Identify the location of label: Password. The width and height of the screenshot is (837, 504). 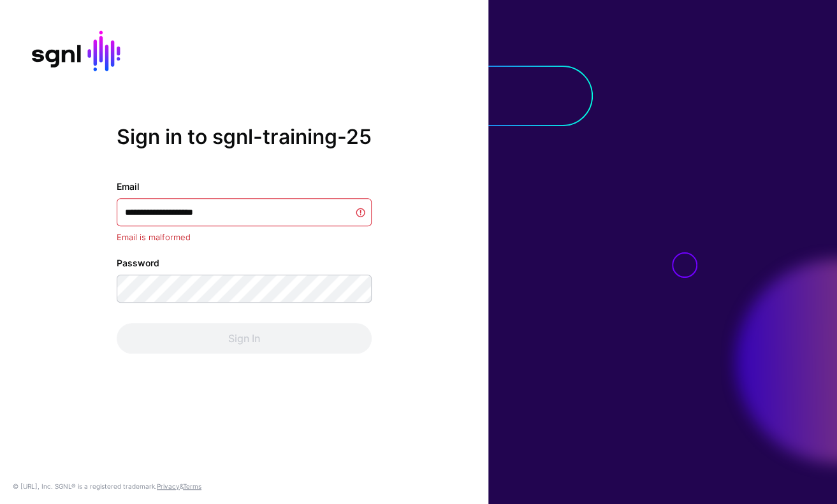
(138, 263).